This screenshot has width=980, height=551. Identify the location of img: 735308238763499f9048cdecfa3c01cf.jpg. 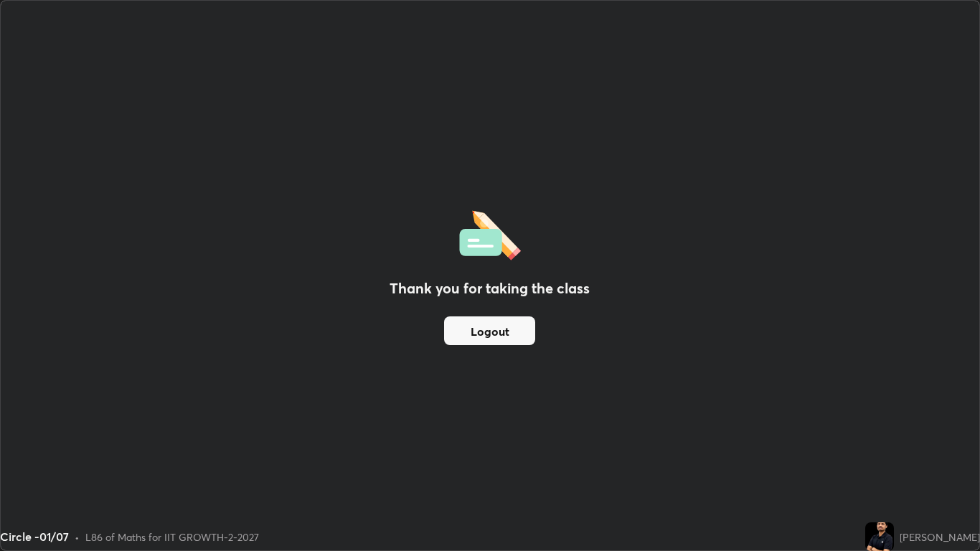
(879, 536).